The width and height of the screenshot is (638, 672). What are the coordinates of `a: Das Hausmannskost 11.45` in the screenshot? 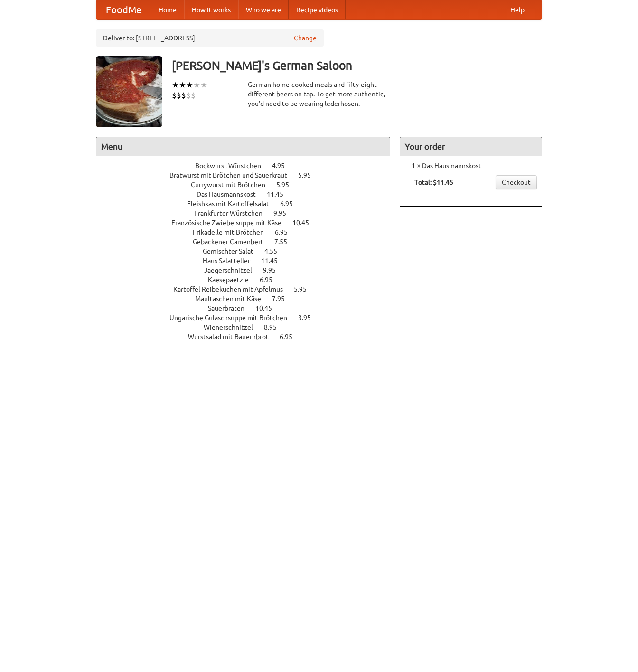 It's located at (249, 194).